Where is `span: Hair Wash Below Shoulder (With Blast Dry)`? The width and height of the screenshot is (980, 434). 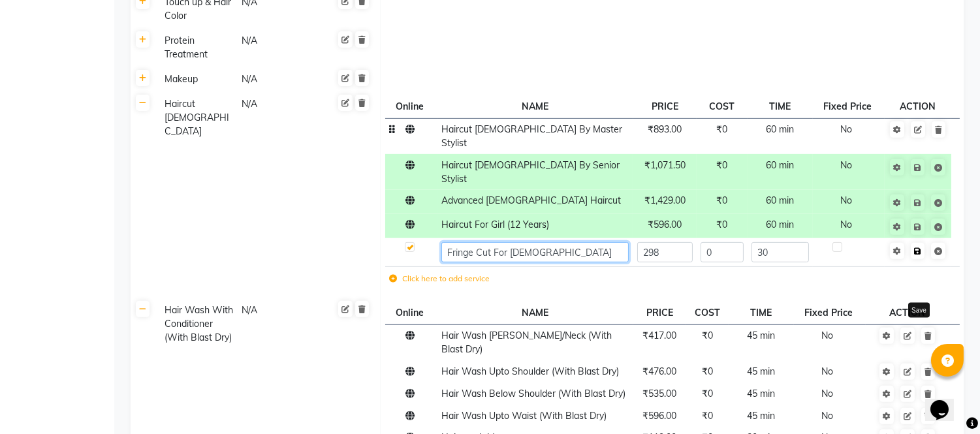
span: Hair Wash Below Shoulder (With Blast Dry) is located at coordinates (533, 394).